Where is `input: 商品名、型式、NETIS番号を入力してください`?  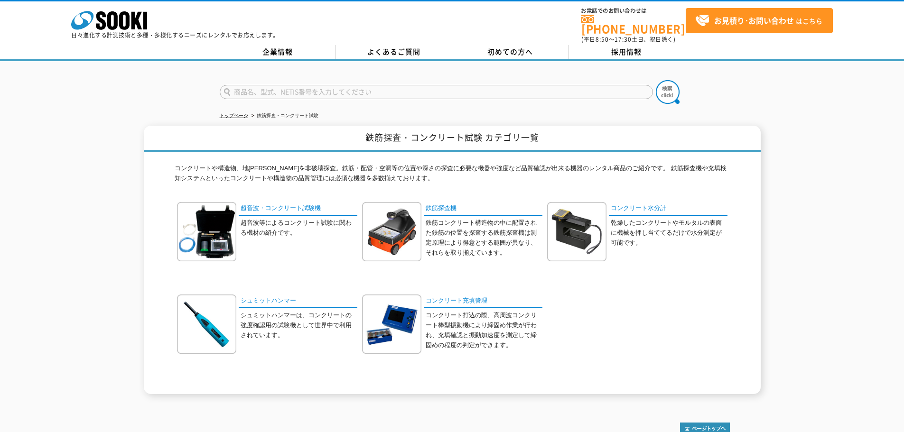 input: 商品名、型式、NETIS番号を入力してください is located at coordinates (436, 92).